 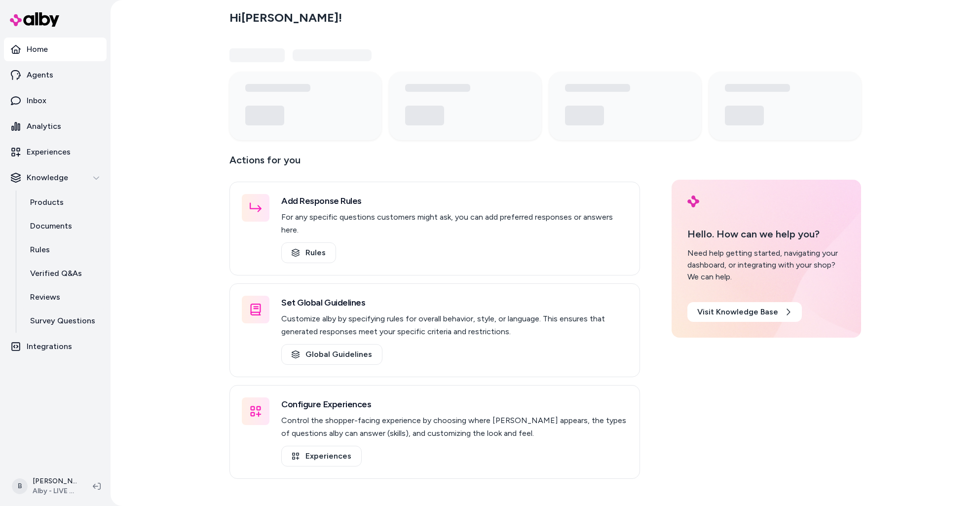 What do you see at coordinates (63, 202) in the screenshot?
I see `a: Products` at bounding box center [63, 202].